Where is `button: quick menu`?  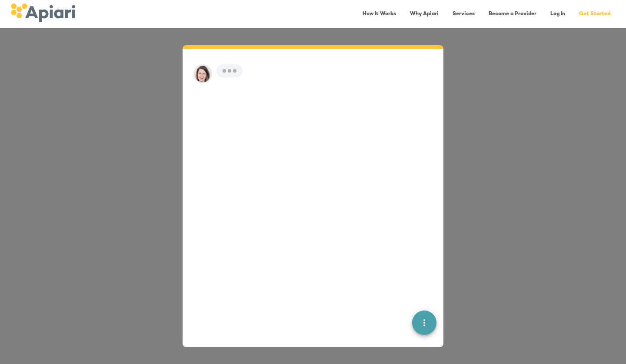
button: quick menu is located at coordinates (424, 323).